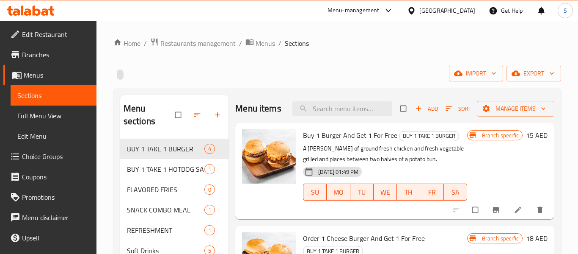 This screenshot has width=578, height=254. I want to click on div: BUY 1 TAKE 1 BURGER4, so click(174, 149).